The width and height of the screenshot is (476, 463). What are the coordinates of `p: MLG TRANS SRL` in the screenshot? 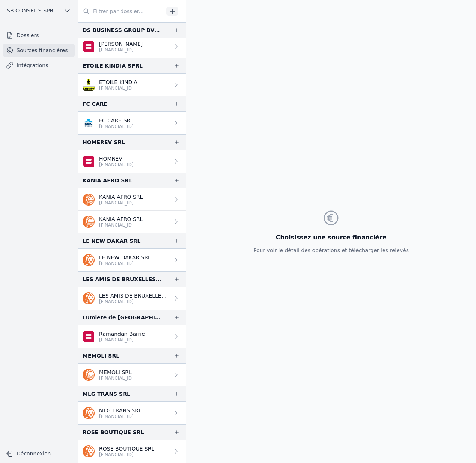 It's located at (120, 411).